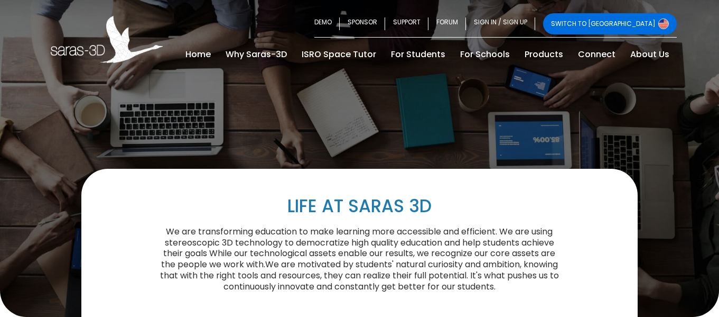 The width and height of the screenshot is (719, 317). What do you see at coordinates (363, 24) in the screenshot?
I see `a: SPONSOR` at bounding box center [363, 24].